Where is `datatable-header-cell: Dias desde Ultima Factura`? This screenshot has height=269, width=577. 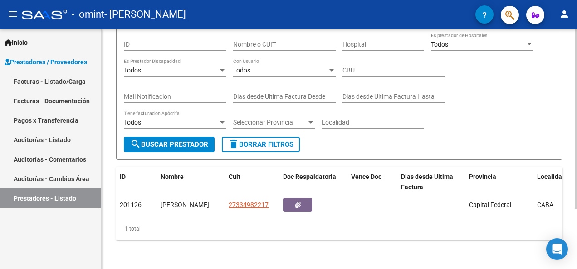 datatable-header-cell: Dias desde Ultima Factura is located at coordinates (431, 182).